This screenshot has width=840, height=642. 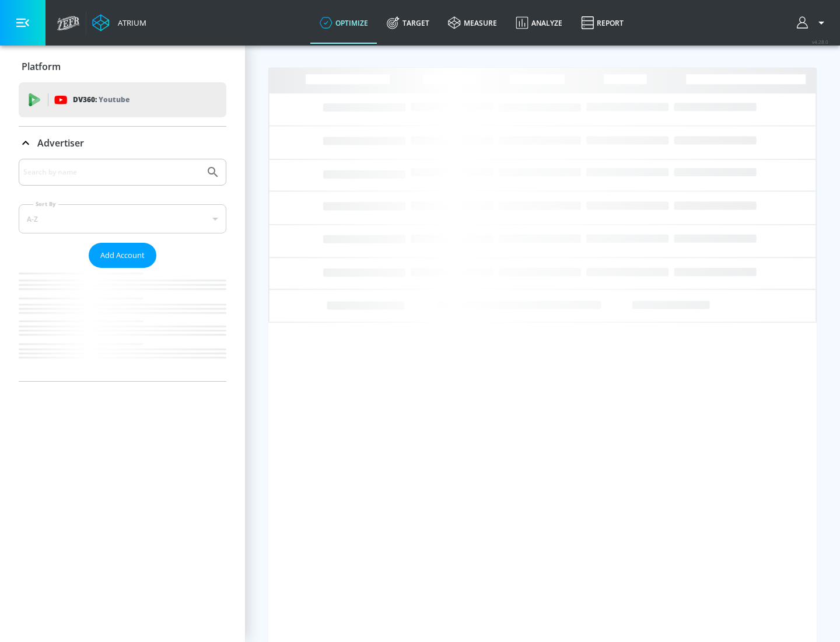 I want to click on p: Advertiser, so click(x=61, y=143).